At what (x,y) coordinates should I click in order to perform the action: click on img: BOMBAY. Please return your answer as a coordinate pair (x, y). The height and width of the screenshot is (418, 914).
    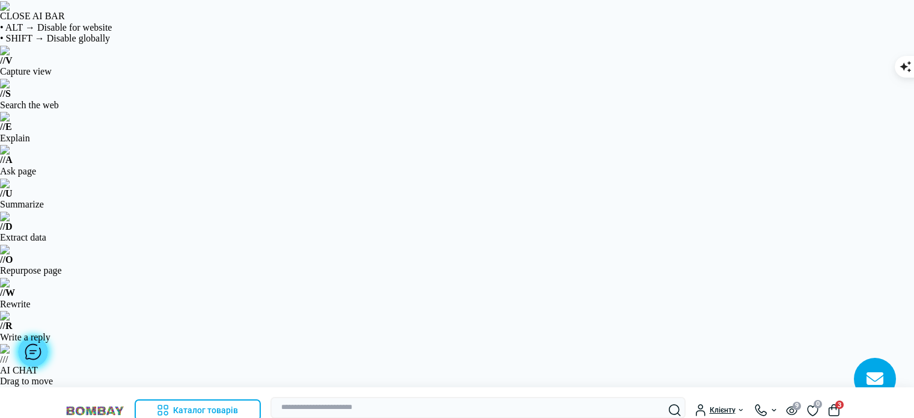
    Looking at the image, I should click on (95, 410).